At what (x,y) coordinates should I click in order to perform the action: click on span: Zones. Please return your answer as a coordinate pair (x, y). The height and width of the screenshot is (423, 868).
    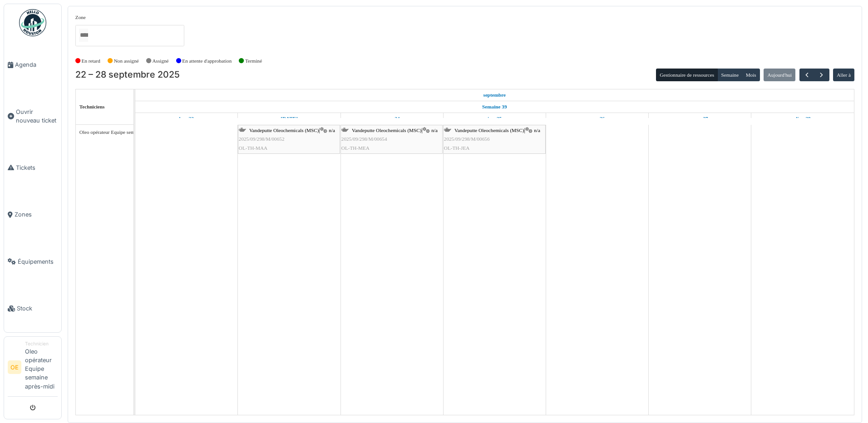
    Looking at the image, I should click on (36, 214).